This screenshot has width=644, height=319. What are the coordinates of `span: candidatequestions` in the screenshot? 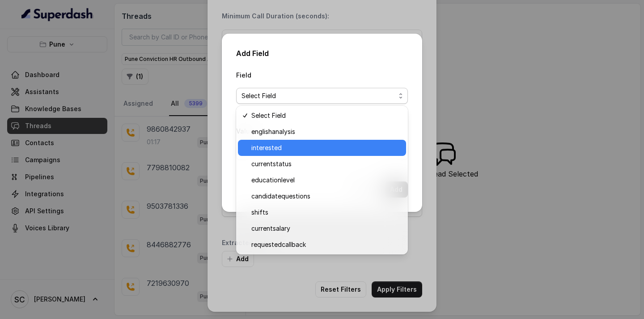 It's located at (325, 196).